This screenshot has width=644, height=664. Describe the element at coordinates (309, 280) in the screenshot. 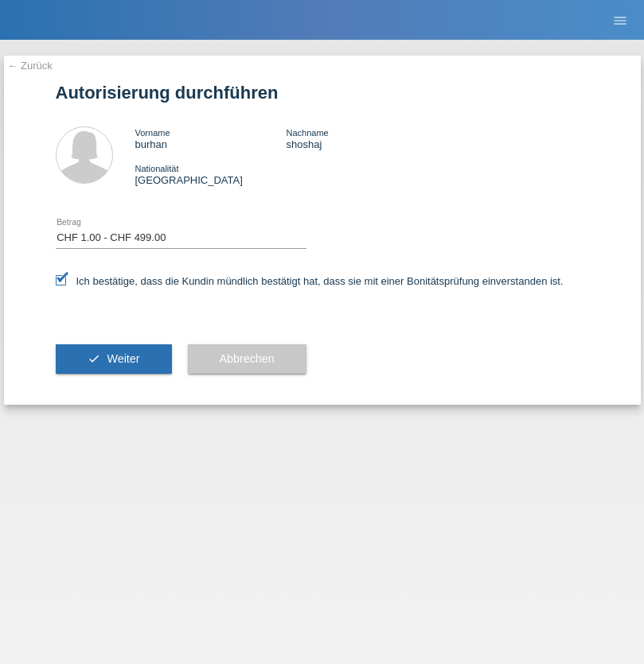

I see `label: Ich bestätige, dass die Kundin mündlich bestätigt hat, dass sie mit einer Bonitätsprüfung einvers...` at that location.